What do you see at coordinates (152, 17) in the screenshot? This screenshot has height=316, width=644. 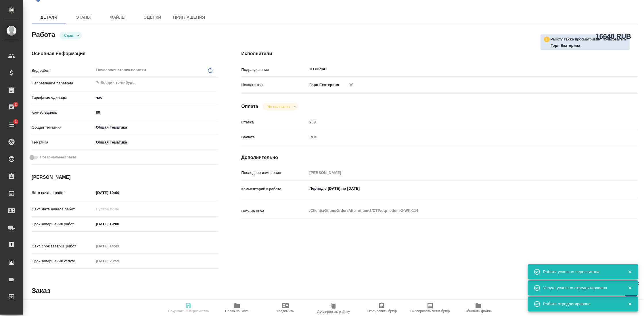 I see `span: Оценки` at bounding box center [152, 17].